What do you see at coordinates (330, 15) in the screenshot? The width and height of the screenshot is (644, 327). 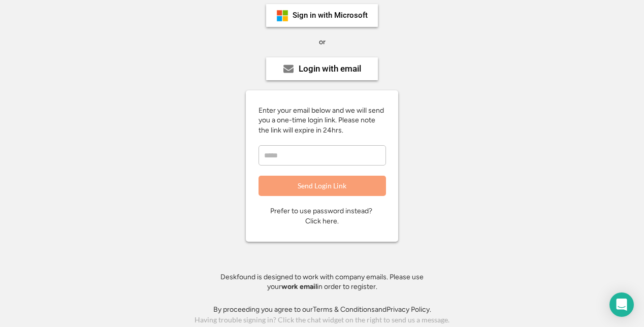 I see `div: Sign in with Microsoft` at bounding box center [330, 15].